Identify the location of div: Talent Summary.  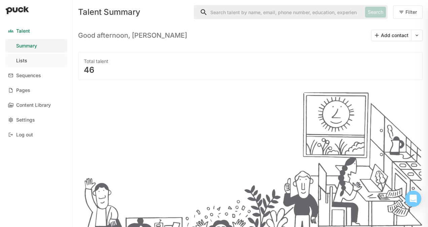
(133, 12).